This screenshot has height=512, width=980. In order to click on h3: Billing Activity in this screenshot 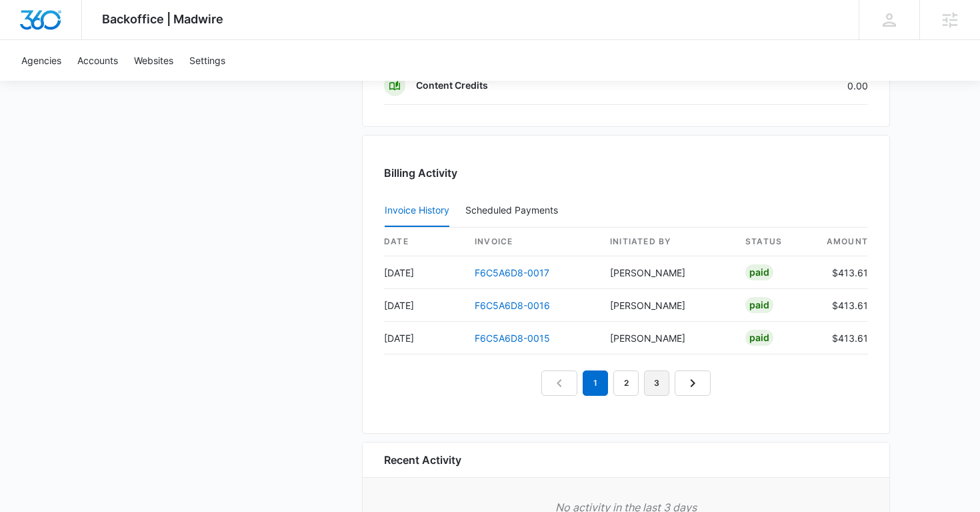, I will do `click(626, 173)`.